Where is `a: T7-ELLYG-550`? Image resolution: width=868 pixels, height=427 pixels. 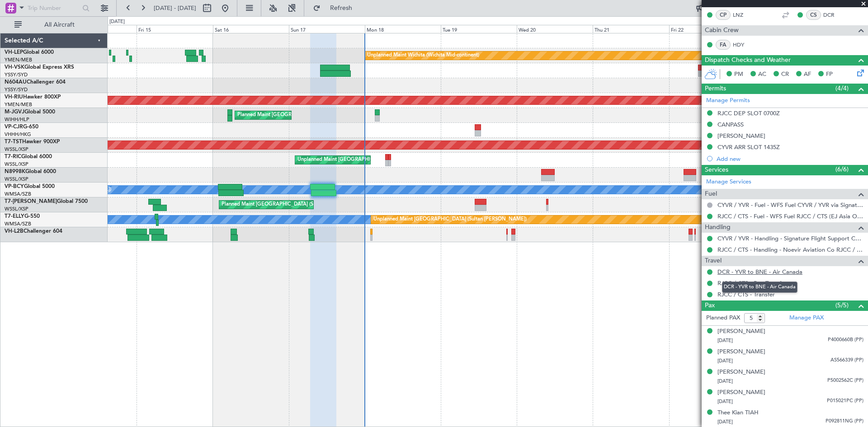
a: T7-ELLYG-550 is located at coordinates (22, 217).